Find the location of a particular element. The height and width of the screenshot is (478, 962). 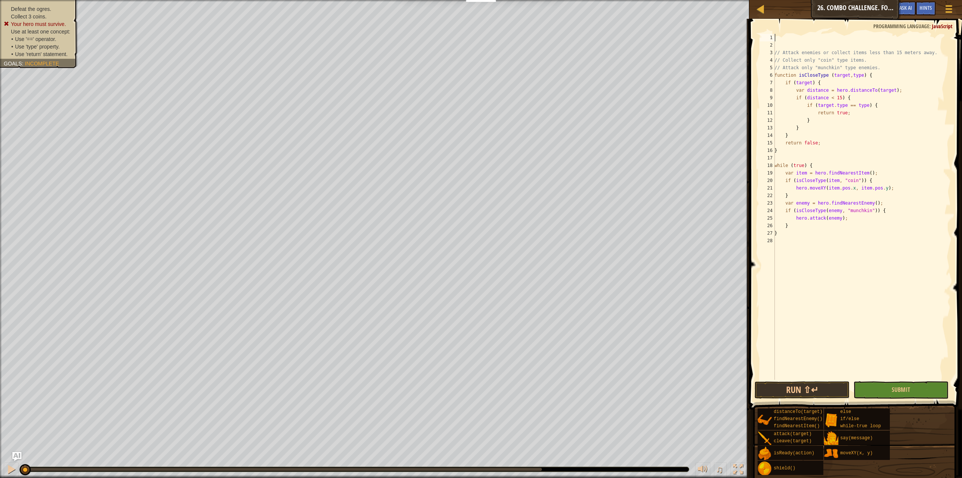

div: 4 is located at coordinates (767, 60).